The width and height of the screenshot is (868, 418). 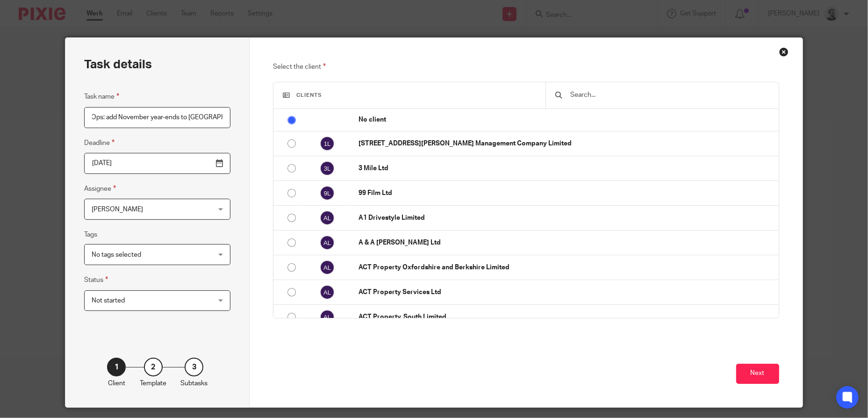 What do you see at coordinates (194, 383) in the screenshot?
I see `p: Subtasks` at bounding box center [194, 383].